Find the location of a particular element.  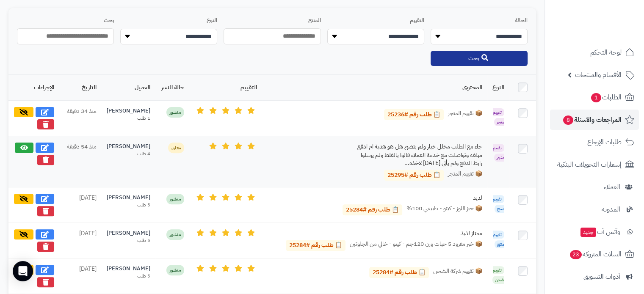

th: المحتوى is located at coordinates (374, 87).